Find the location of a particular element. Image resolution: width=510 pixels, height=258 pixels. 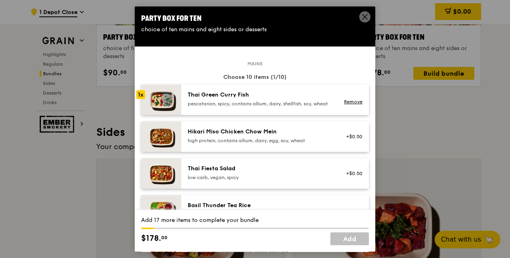

div: low carb, vegan, spicy is located at coordinates (259, 178).